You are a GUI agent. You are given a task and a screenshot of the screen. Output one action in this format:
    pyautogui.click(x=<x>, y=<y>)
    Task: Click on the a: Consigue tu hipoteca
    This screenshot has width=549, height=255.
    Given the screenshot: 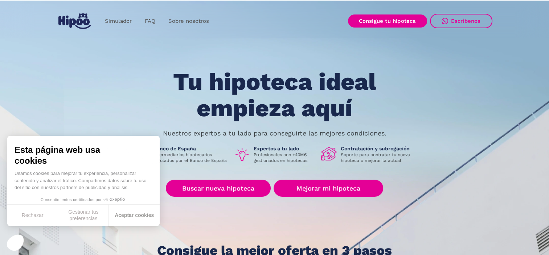 What is the action you would take?
    pyautogui.click(x=388, y=21)
    